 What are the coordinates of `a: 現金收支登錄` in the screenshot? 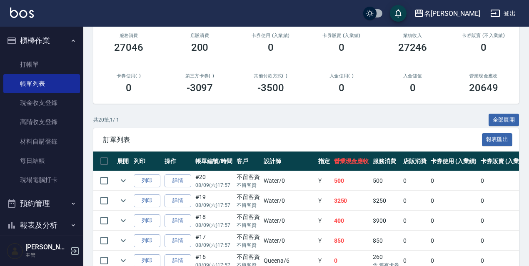 It's located at (42, 103).